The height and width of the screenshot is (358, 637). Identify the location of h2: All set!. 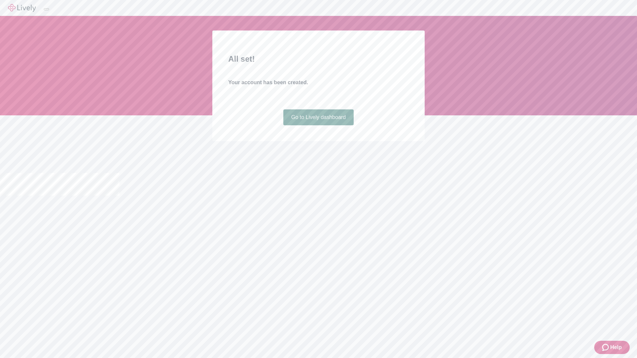
(318, 59).